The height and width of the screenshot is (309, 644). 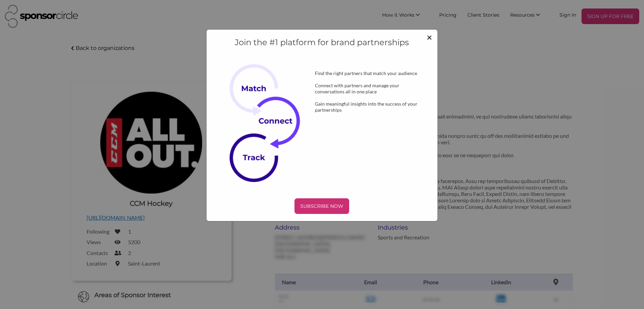 What do you see at coordinates (322, 206) in the screenshot?
I see `a: SUBSCRIBE NOW` at bounding box center [322, 206].